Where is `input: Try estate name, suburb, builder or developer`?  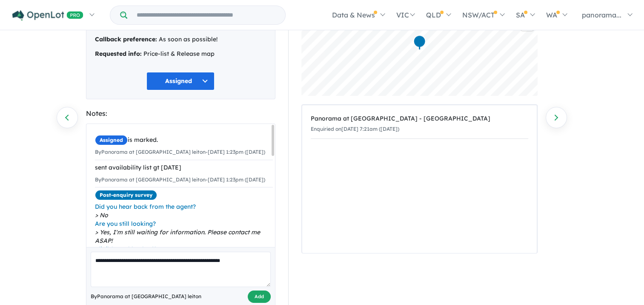
input: Try estate name, suburb, builder or developer is located at coordinates (206, 15).